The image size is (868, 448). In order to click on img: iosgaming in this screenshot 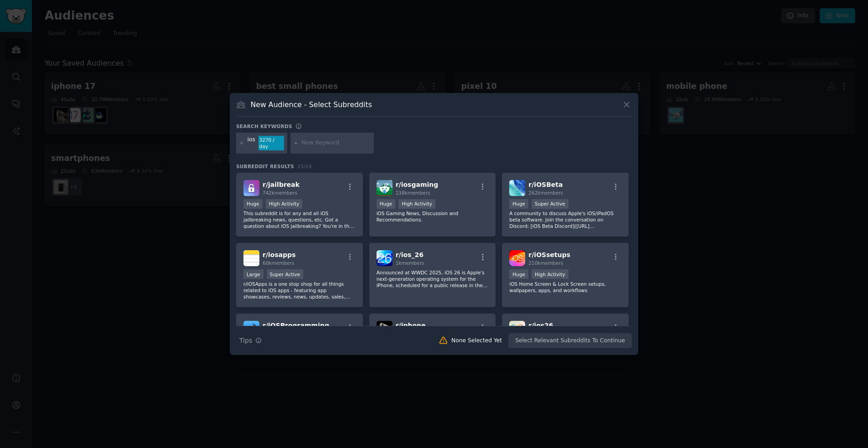, I will do `click(385, 188)`.